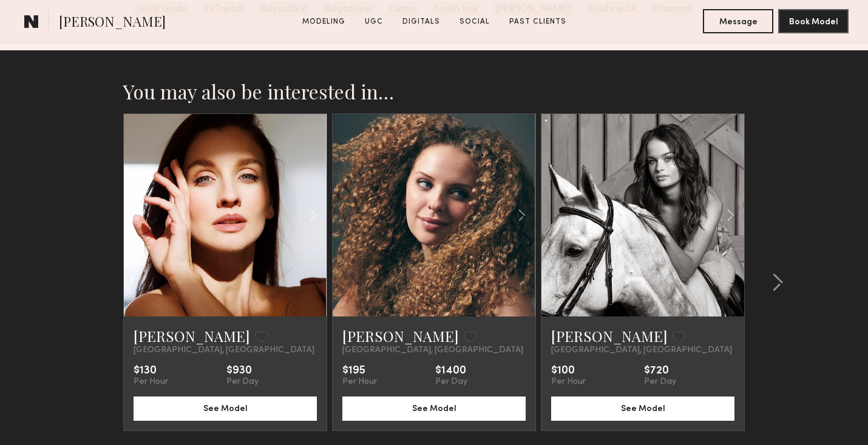 The height and width of the screenshot is (445, 868). Describe the element at coordinates (451, 371) in the screenshot. I see `div: $1400` at that location.